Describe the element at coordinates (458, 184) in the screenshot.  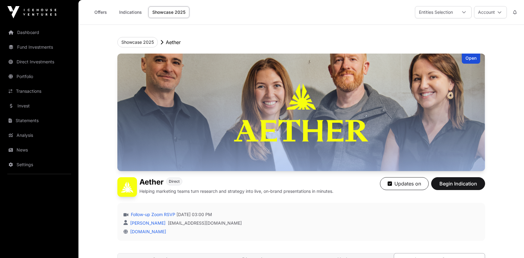
I see `span: Begin Indication` at that location.